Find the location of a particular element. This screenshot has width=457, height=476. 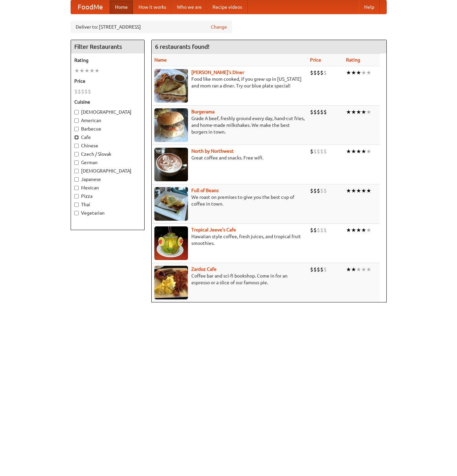

p: Grade A beef, freshly ground every day, hand-cut fries, and home-made milkshakes. We make the bes... is located at coordinates (229, 125).